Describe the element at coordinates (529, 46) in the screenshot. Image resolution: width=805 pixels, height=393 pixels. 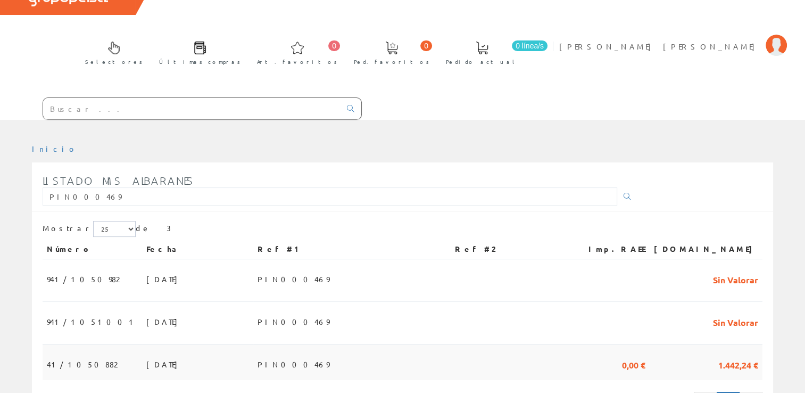
I see `span: 0 línea/s` at that location.